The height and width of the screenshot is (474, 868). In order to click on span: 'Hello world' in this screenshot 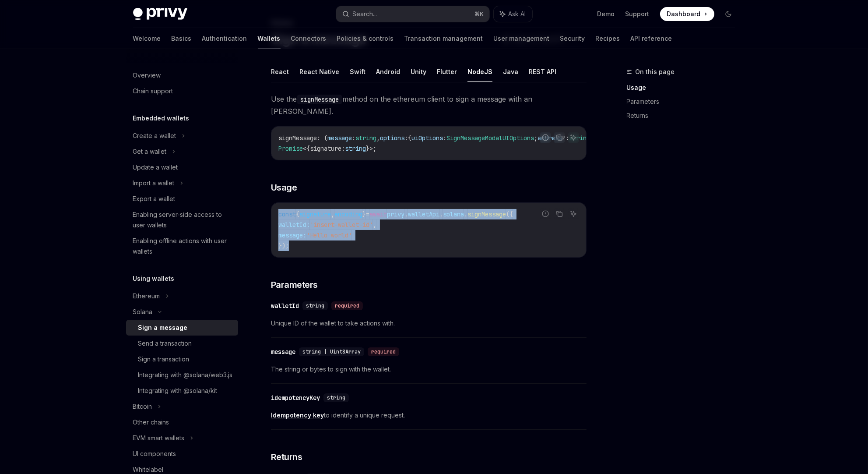, I will do `click(329, 235)`.